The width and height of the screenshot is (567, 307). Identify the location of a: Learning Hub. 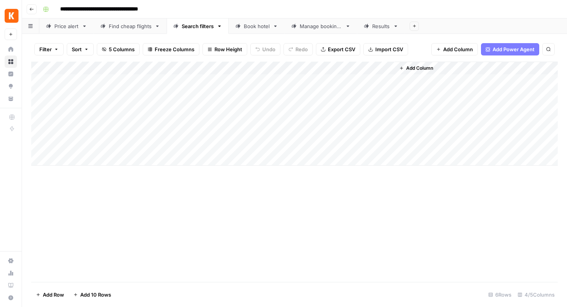
(11, 286).